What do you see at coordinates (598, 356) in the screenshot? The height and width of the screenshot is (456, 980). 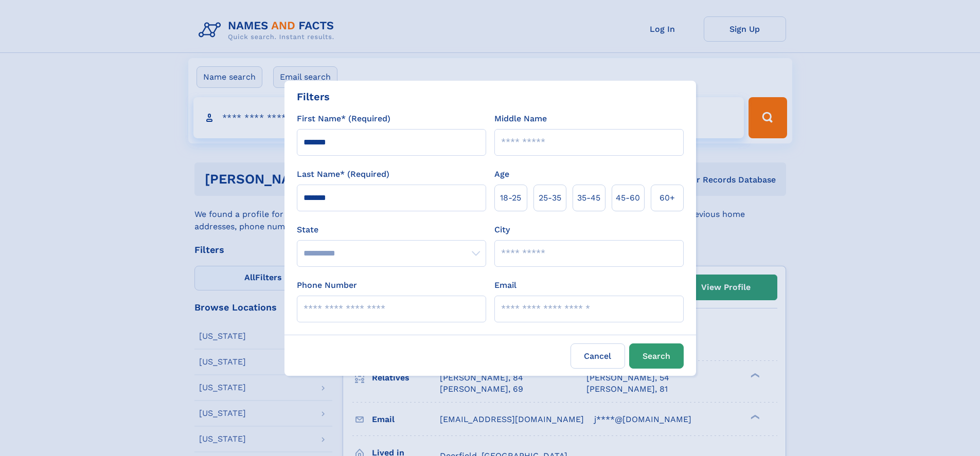 I see `label: Cancel` at bounding box center [598, 356].